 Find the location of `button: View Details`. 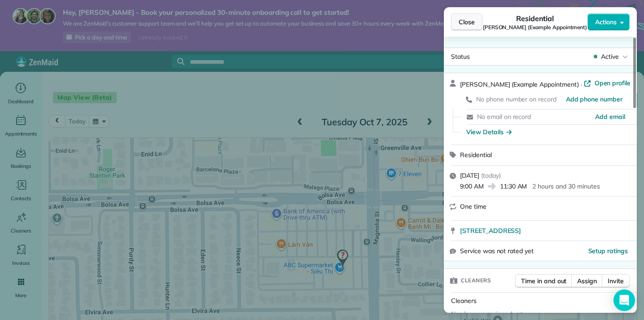

button: View Details is located at coordinates (489, 132).